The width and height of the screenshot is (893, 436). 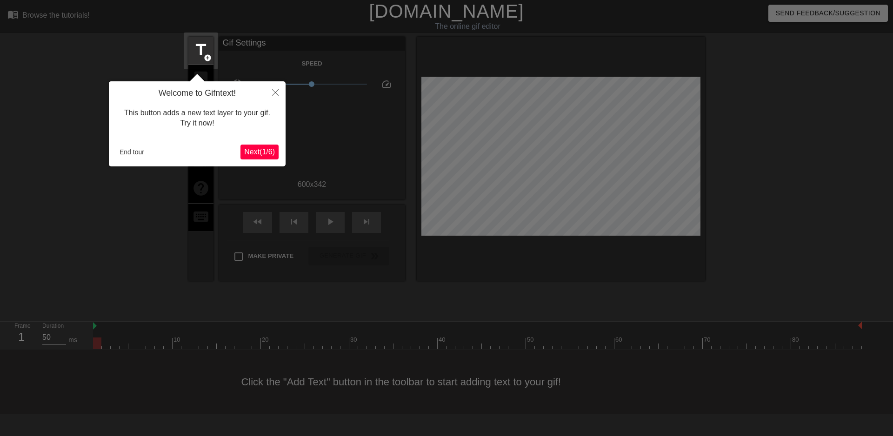 I want to click on button: End tour, so click(x=132, y=152).